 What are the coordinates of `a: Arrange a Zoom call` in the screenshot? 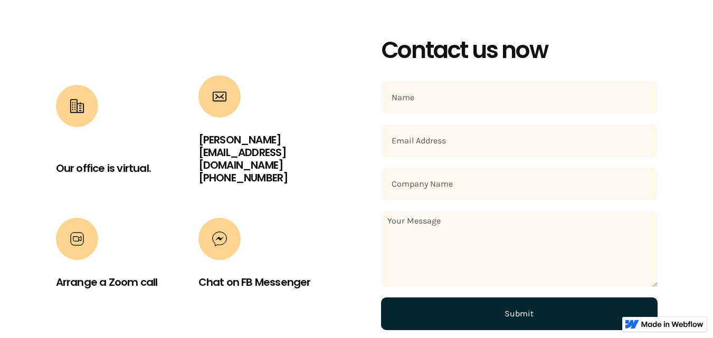 It's located at (123, 259).